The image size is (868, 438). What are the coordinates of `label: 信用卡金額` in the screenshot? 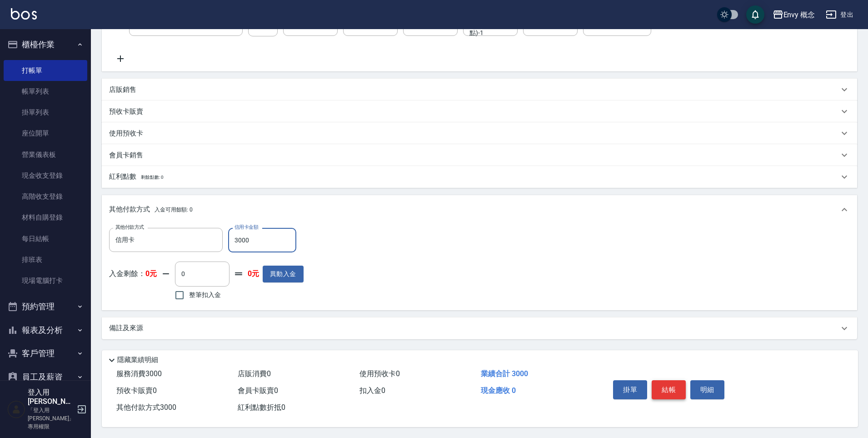 It's located at (246, 227).